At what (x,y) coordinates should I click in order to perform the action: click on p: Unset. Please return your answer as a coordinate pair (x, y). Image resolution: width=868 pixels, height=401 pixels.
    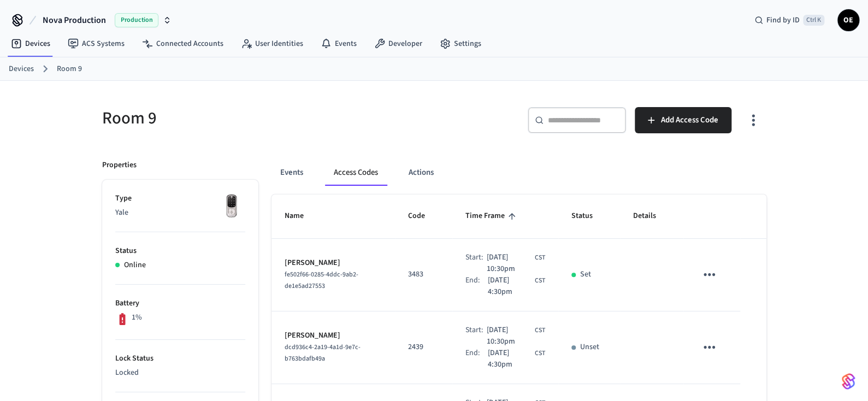
    Looking at the image, I should click on (589, 347).